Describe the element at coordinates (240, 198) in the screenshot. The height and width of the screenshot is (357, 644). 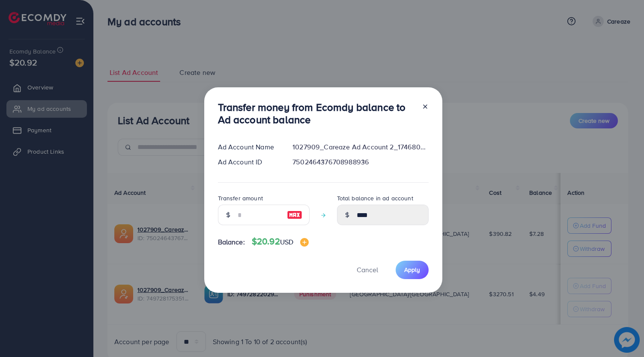
I see `label: Transfer amount` at that location.